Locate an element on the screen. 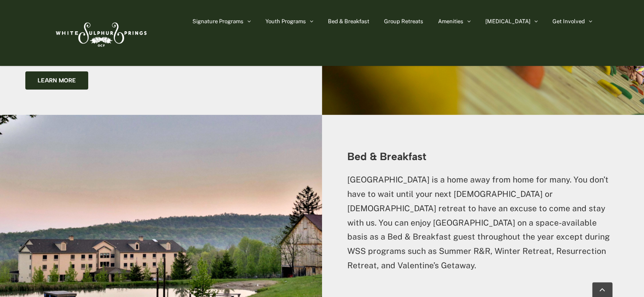 Image resolution: width=644 pixels, height=297 pixels. span: Get Involved is located at coordinates (569, 21).